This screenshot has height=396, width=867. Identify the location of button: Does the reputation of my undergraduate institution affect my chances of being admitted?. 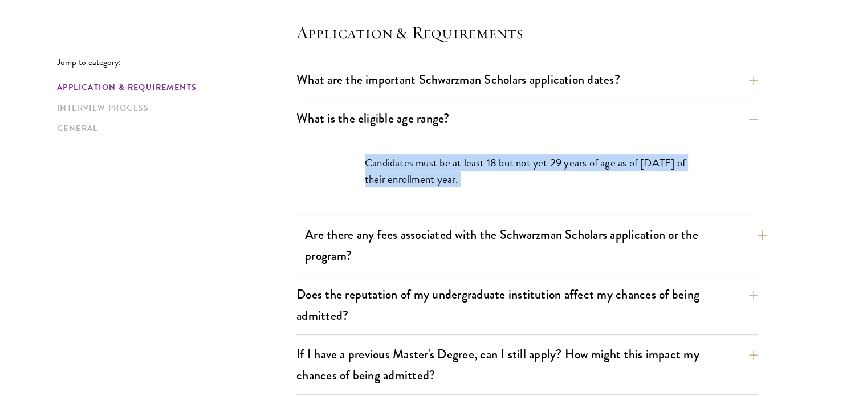
(527, 305).